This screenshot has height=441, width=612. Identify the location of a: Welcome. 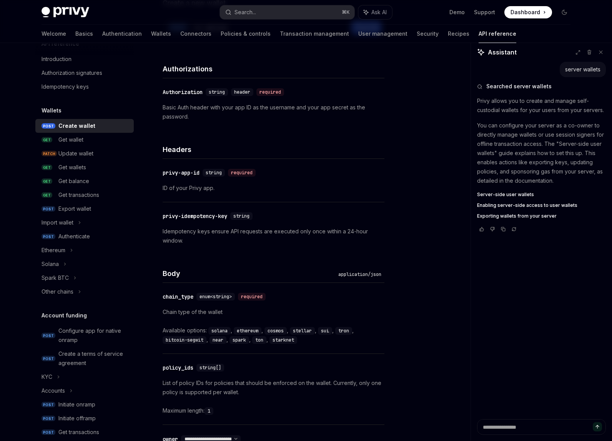
(54, 34).